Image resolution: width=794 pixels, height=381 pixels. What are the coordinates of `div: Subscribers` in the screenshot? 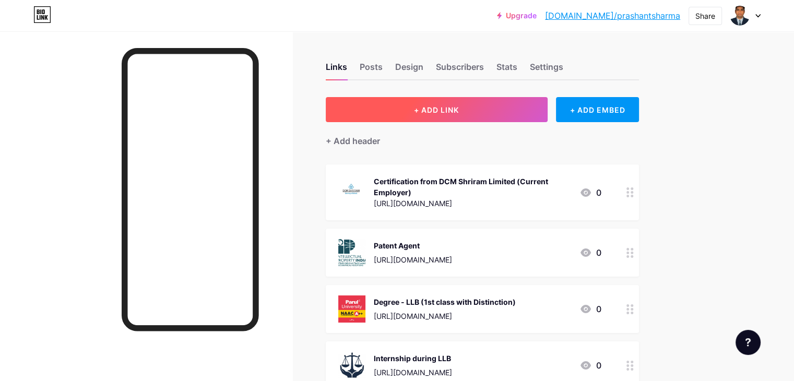 It's located at (460, 70).